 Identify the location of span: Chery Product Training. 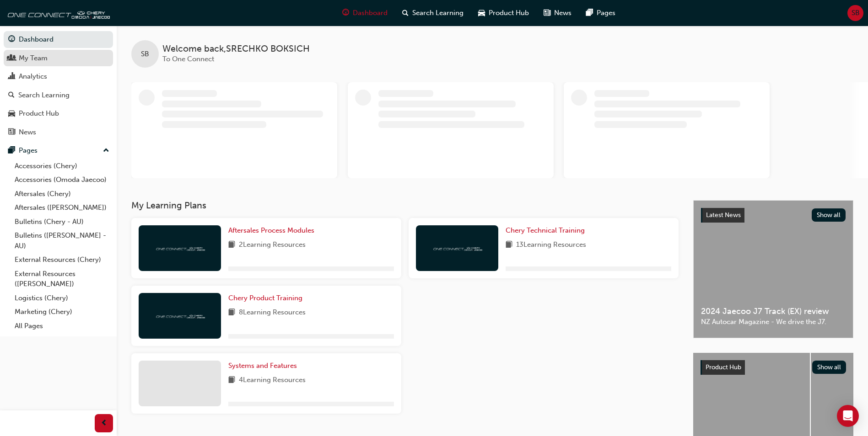
(265, 298).